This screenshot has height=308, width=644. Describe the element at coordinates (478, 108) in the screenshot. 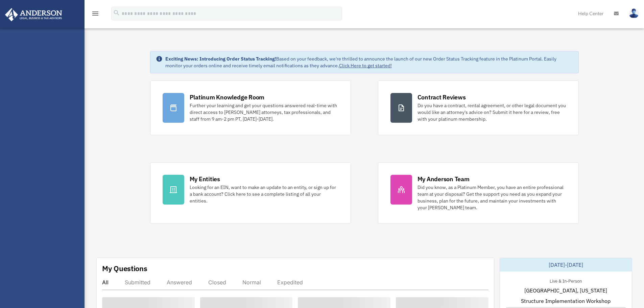

I see `a: Contract Reviews Do you have a contract, rental agreement, or other legal document you would like...` at that location.